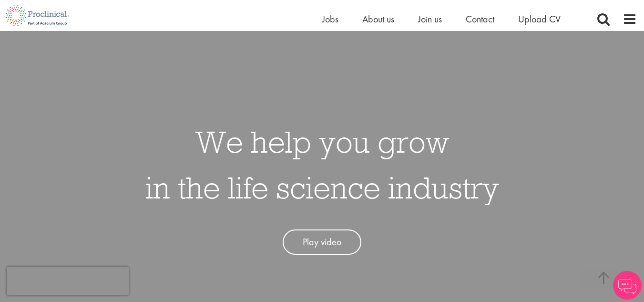 The width and height of the screenshot is (644, 302). Describe the element at coordinates (480, 19) in the screenshot. I see `span: Contact` at that location.